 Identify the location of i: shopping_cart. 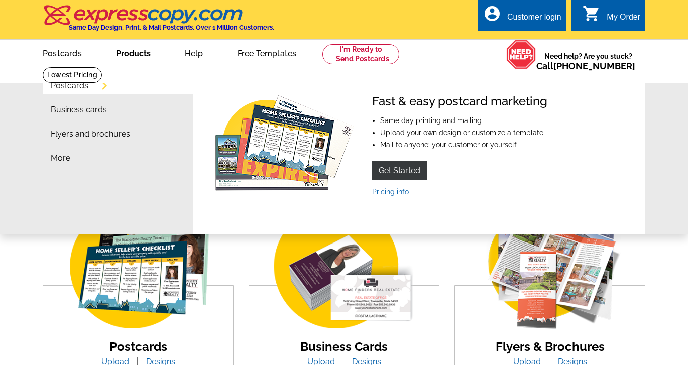
(592, 14).